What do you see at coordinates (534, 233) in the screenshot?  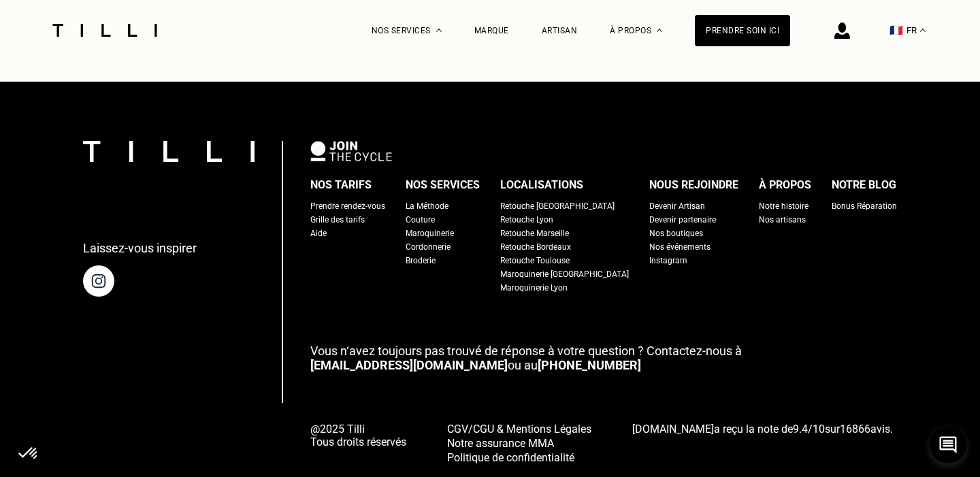 I see `div: Retouche Marseille` at bounding box center [534, 233].